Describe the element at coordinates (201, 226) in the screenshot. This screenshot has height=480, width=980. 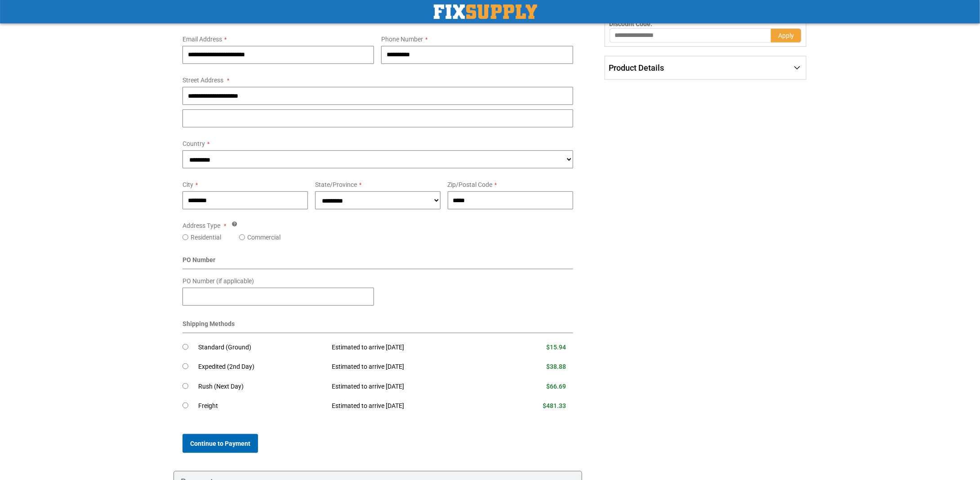
I see `span: Address Type` at that location.